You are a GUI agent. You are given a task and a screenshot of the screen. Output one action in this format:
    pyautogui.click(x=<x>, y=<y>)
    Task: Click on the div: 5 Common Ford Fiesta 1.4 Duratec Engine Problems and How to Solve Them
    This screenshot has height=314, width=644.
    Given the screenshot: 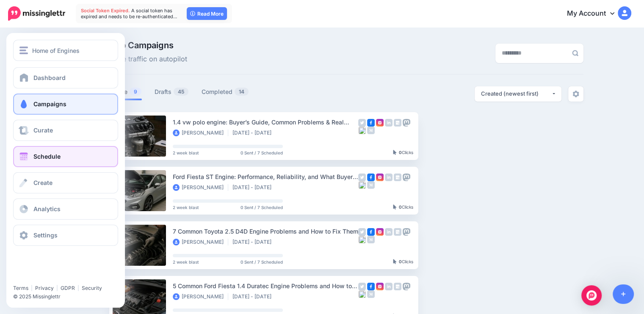 What is the action you would take?
    pyautogui.click(x=265, y=286)
    